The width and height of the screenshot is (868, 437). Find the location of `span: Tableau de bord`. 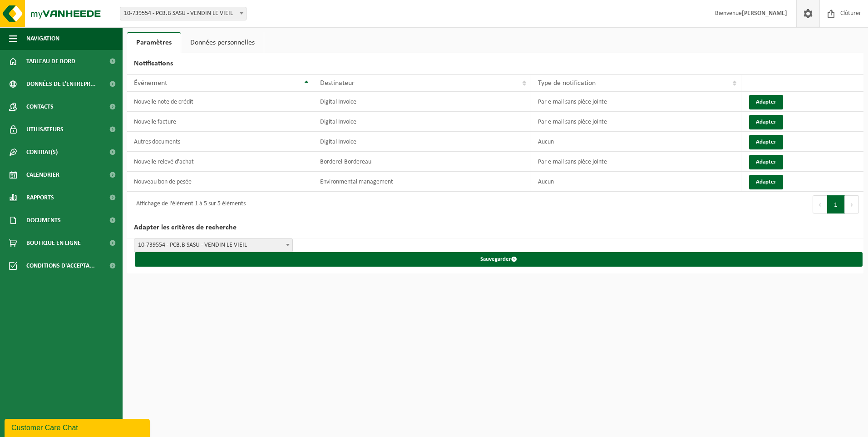

span: Tableau de bord is located at coordinates (51, 61).